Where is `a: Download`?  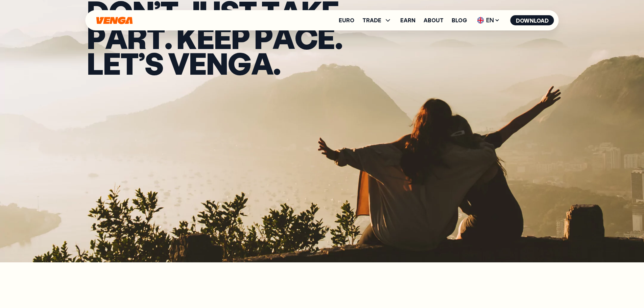
a: Download is located at coordinates (532, 20).